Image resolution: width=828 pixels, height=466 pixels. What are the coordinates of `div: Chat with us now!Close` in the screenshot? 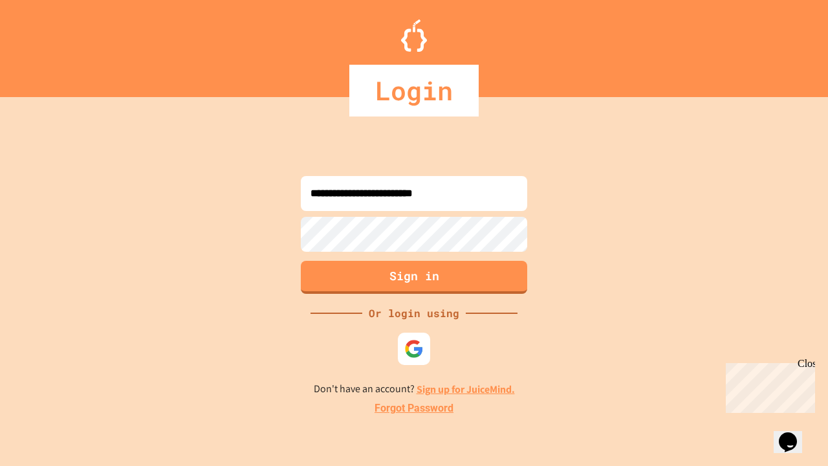 It's located at (47, 43).